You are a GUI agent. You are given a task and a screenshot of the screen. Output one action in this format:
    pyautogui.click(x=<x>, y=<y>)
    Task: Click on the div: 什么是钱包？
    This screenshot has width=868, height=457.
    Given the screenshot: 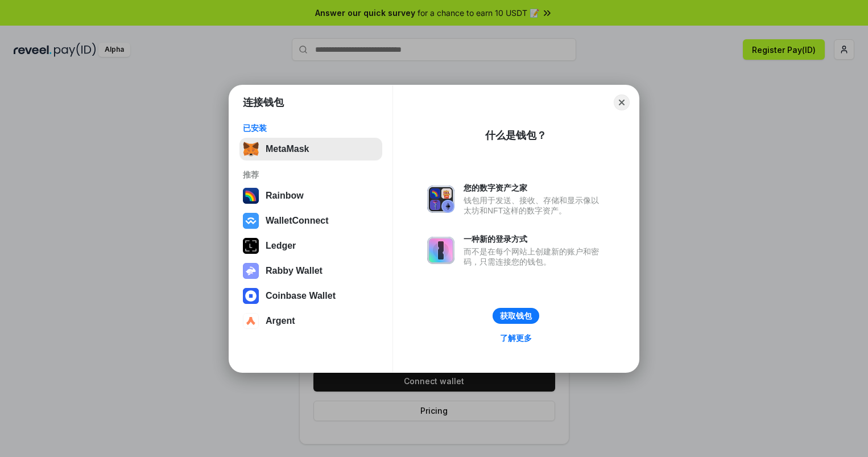 What is the action you would take?
    pyautogui.click(x=516, y=135)
    